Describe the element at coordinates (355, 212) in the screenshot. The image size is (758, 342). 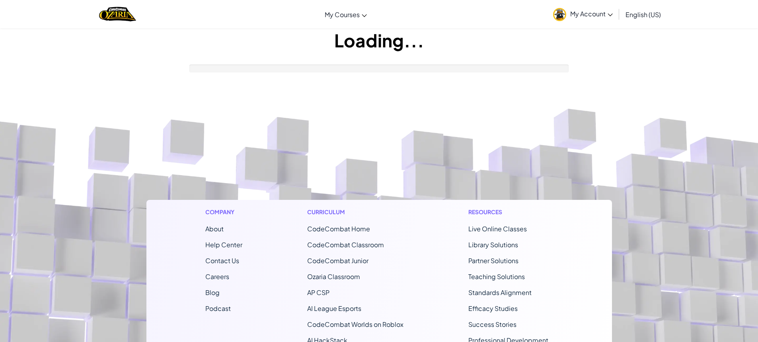
I see `h1: Curriculum` at that location.